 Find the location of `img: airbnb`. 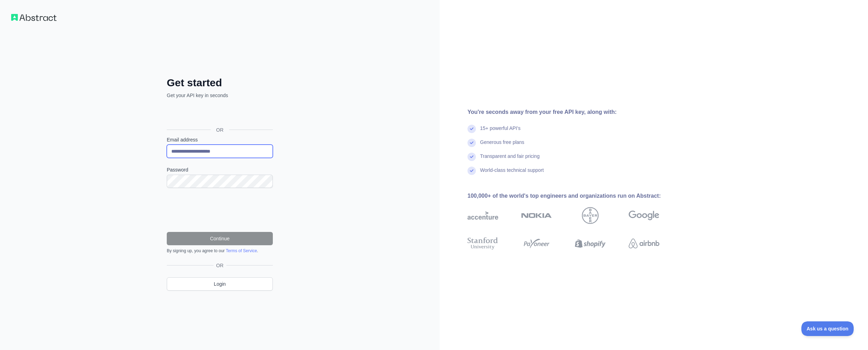

img: airbnb is located at coordinates (644, 244).